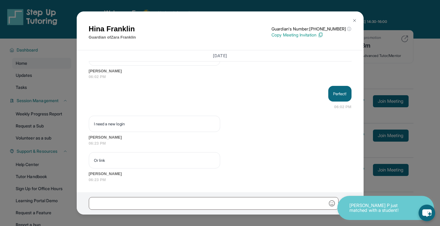 The width and height of the screenshot is (440, 226). I want to click on p: Or link, so click(154, 161).